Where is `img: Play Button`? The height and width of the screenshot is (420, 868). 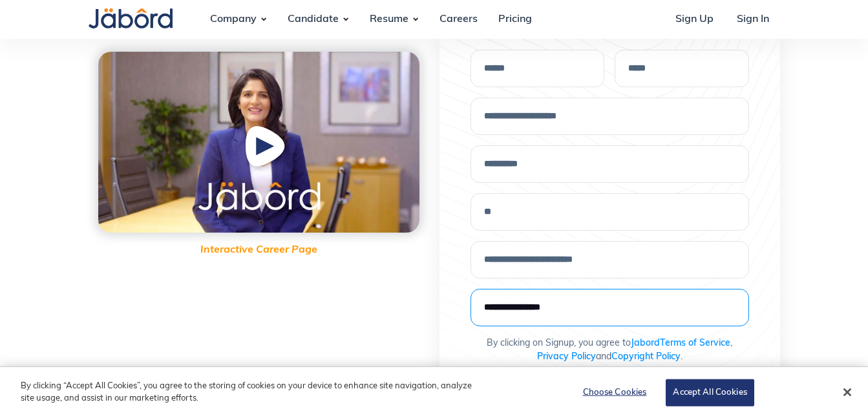 img: Play Button is located at coordinates (267, 150).